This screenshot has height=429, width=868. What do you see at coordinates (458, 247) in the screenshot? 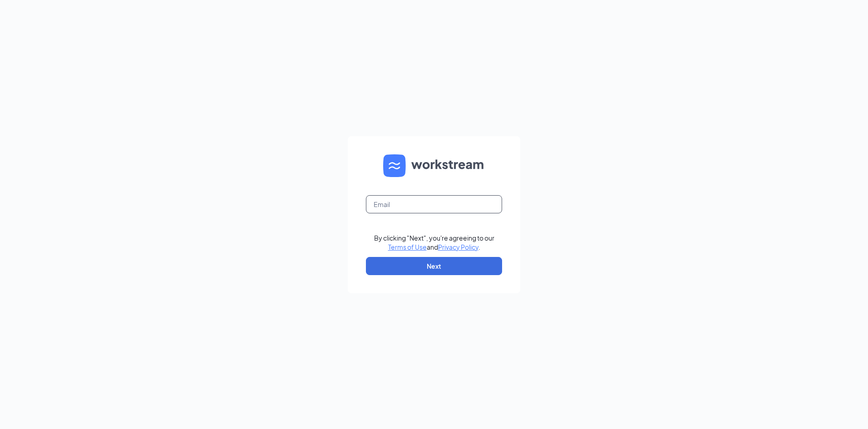
I see `a: Privacy Policy` at bounding box center [458, 247].